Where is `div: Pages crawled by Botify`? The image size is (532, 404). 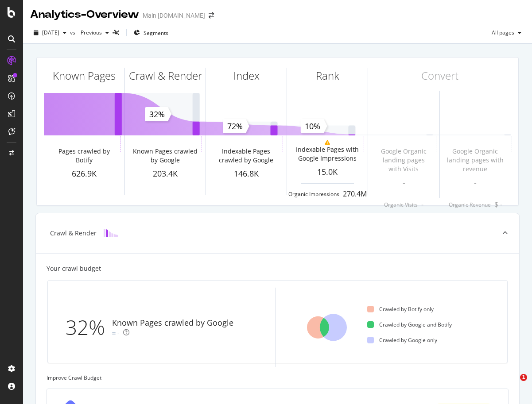
div: Pages crawled by Botify is located at coordinates (84, 156).